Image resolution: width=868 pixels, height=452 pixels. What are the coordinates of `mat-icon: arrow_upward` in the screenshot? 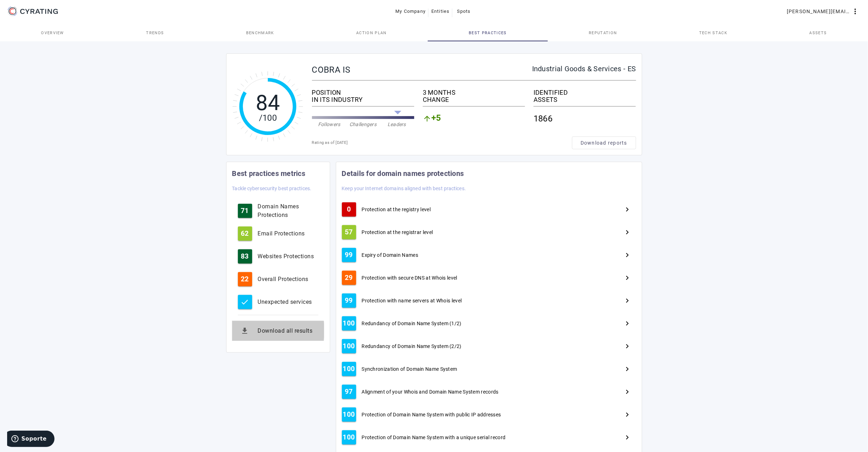 It's located at (427, 119).